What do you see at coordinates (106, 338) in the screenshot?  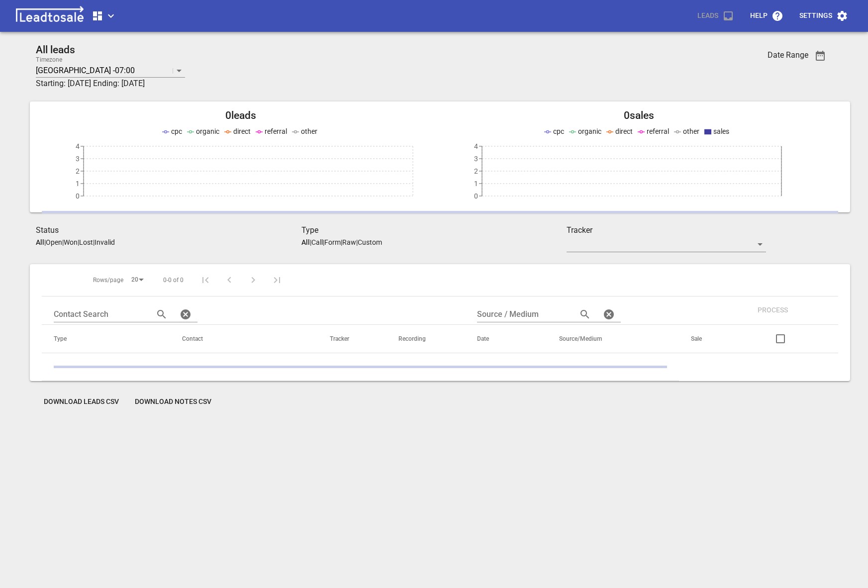 I see `th: Type` at bounding box center [106, 338].